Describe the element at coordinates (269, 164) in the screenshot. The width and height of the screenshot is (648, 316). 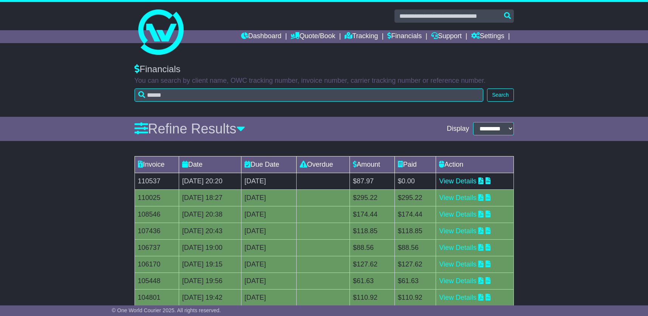
I see `td: Due Date` at that location.